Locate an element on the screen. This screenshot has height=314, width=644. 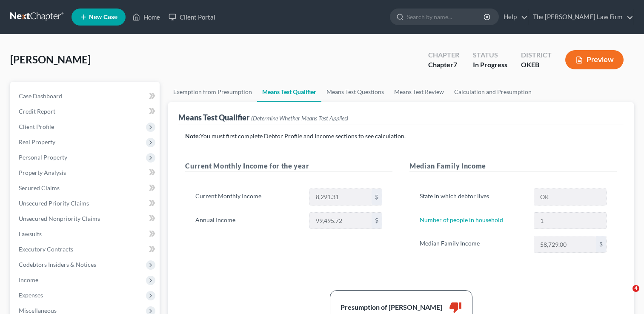
a: Help is located at coordinates (513, 17).